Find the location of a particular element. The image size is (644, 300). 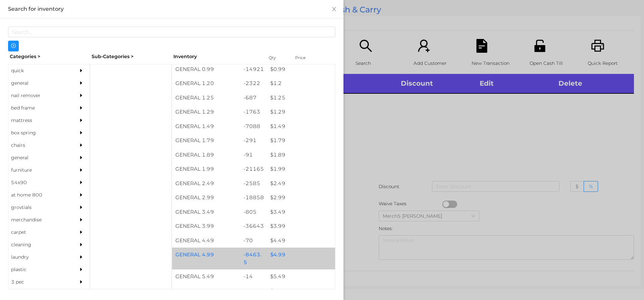

div: 3 pec is located at coordinates (39, 282).